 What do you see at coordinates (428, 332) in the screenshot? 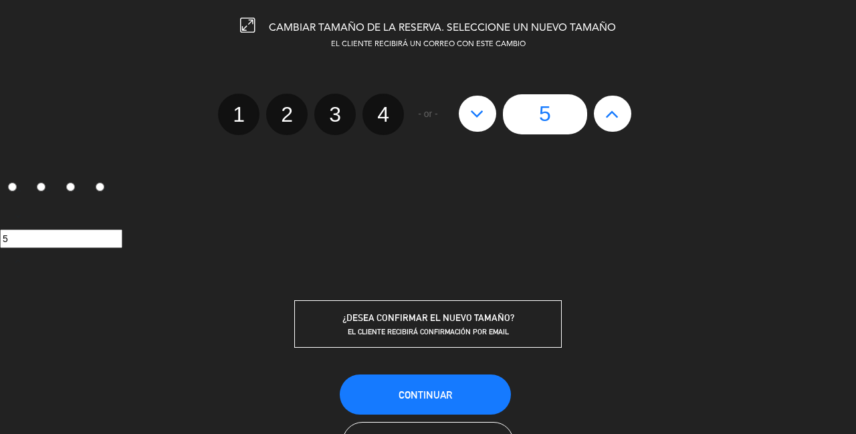
I see `span: EL CLIENTE RECIBIRÁ CONFIRMACIÓN POR EMAIL` at bounding box center [428, 332].